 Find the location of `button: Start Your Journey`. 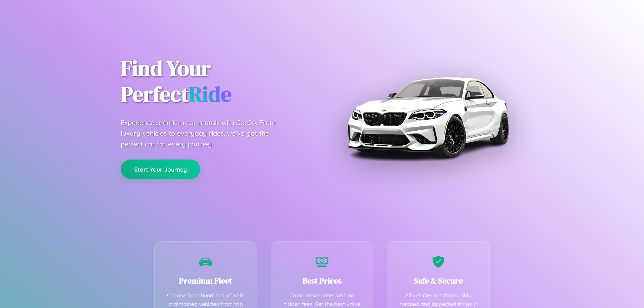

button: Start Your Journey is located at coordinates (160, 169).